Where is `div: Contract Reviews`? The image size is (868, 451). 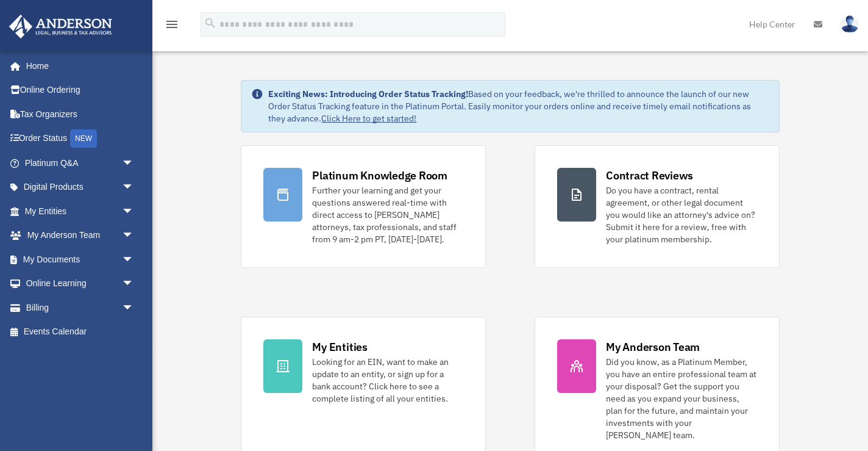 div: Contract Reviews is located at coordinates (649, 175).